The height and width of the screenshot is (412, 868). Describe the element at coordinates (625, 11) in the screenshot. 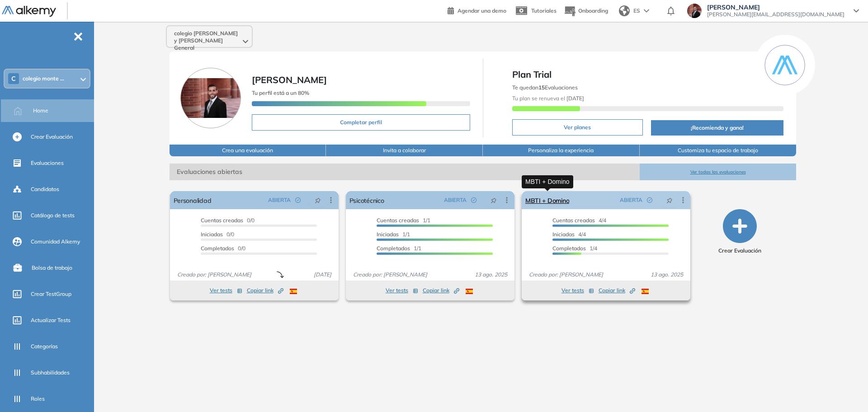

I see `img: world` at that location.